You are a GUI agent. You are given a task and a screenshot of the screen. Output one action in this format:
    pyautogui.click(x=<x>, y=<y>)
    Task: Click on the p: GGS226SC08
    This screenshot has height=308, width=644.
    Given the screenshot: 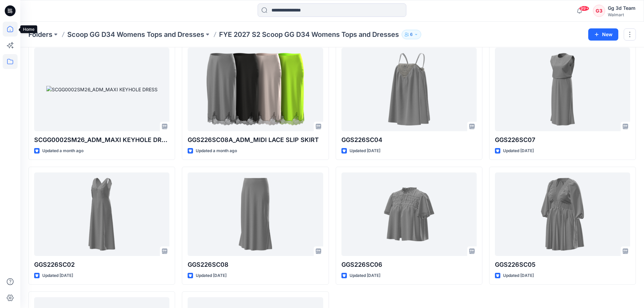 What is the action you would take?
    pyautogui.click(x=255, y=265)
    